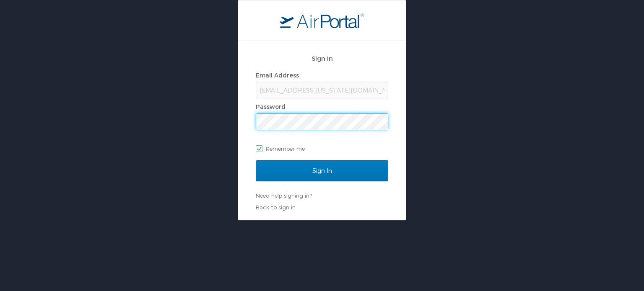 Image resolution: width=644 pixels, height=291 pixels. Describe the element at coordinates (322, 58) in the screenshot. I see `h2: Sign In` at that location.